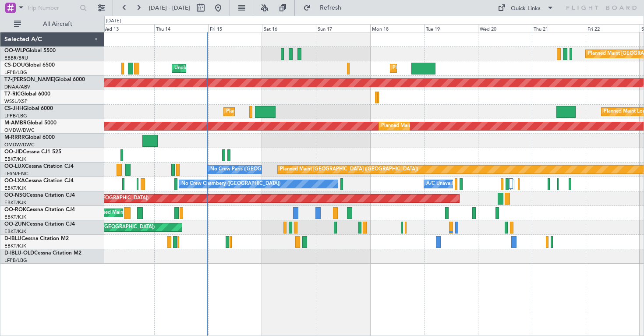  I want to click on a: OO-ZUNCessna Citation CJ4, so click(40, 224).